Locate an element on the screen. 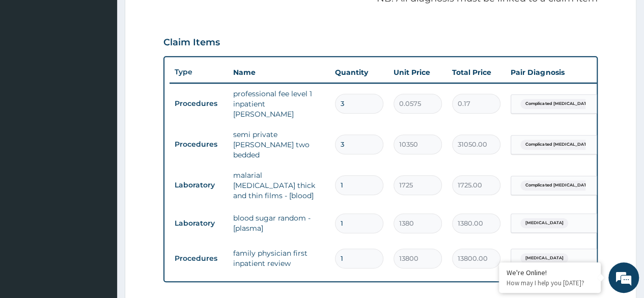  h3: Claim Items is located at coordinates (191, 43).